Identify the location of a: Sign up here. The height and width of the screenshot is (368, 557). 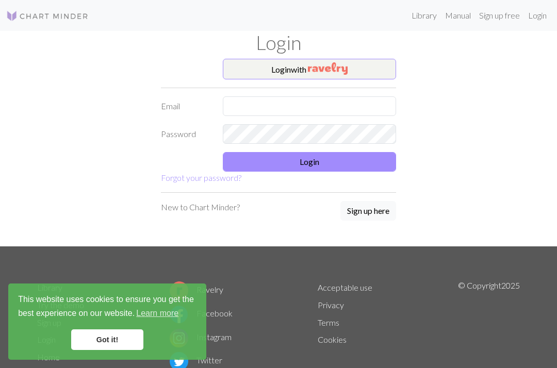
(368, 211).